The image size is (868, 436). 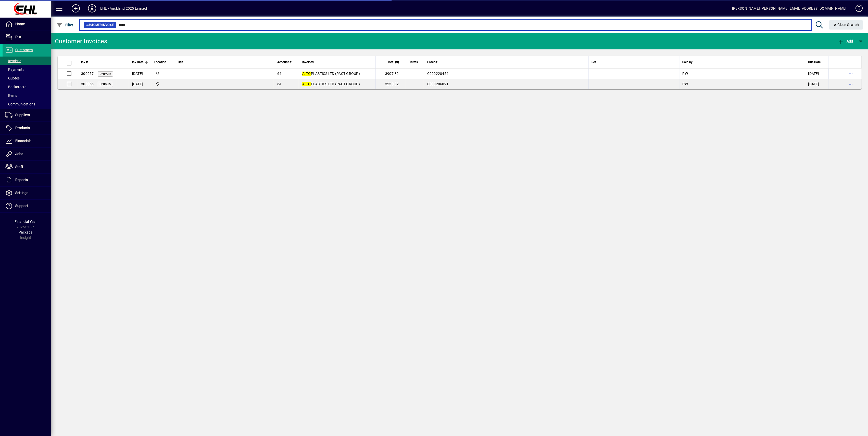 What do you see at coordinates (432, 62) in the screenshot?
I see `span: Order #` at bounding box center [432, 62].